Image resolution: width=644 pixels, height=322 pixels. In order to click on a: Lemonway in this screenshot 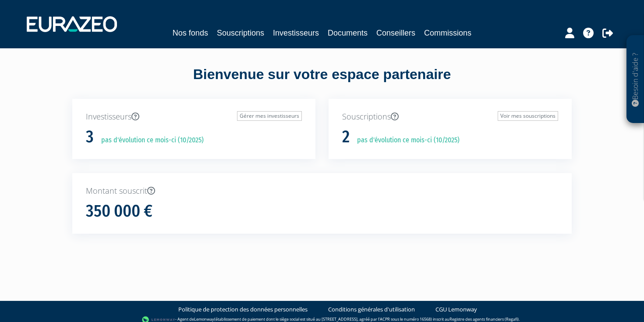, I will do `click(204, 318)`.